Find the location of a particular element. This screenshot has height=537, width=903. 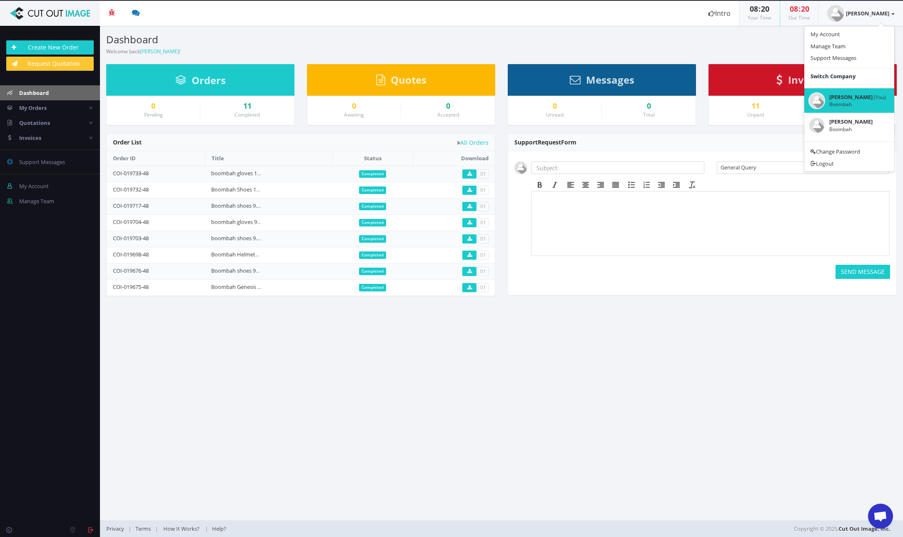

span: Quotes is located at coordinates (409, 80).